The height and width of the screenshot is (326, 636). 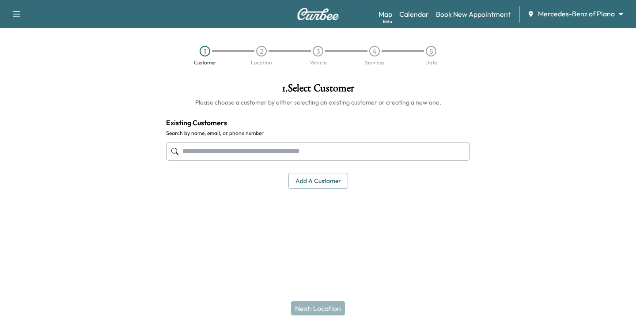 What do you see at coordinates (205, 63) in the screenshot?
I see `div: Customer` at bounding box center [205, 63].